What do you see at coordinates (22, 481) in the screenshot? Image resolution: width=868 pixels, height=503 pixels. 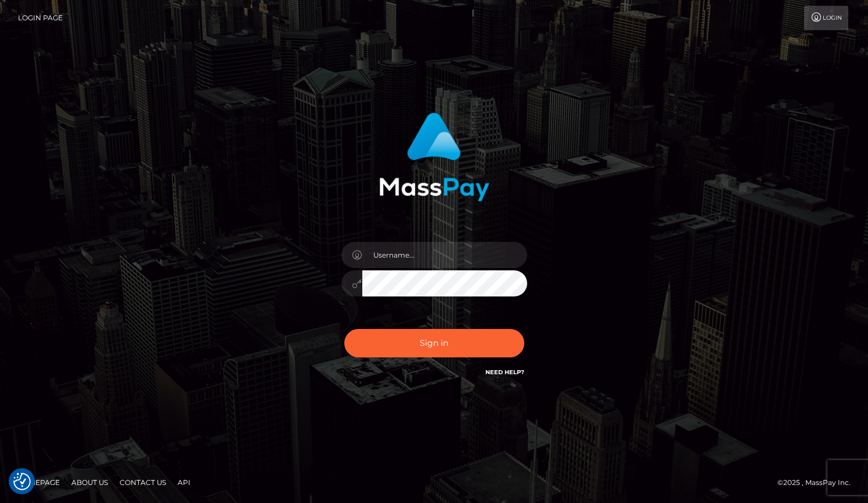 I see `button: Consent Preferences` at bounding box center [22, 481].